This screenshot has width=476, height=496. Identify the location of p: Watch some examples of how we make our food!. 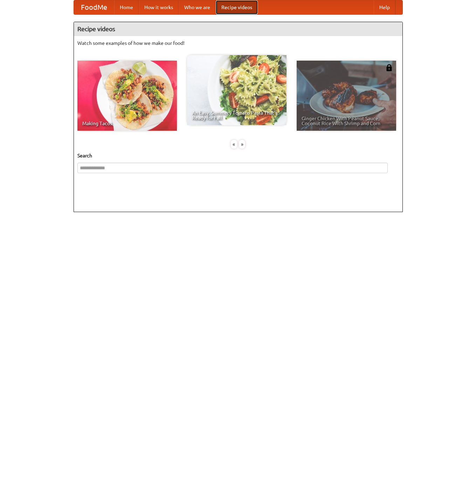
(238, 43).